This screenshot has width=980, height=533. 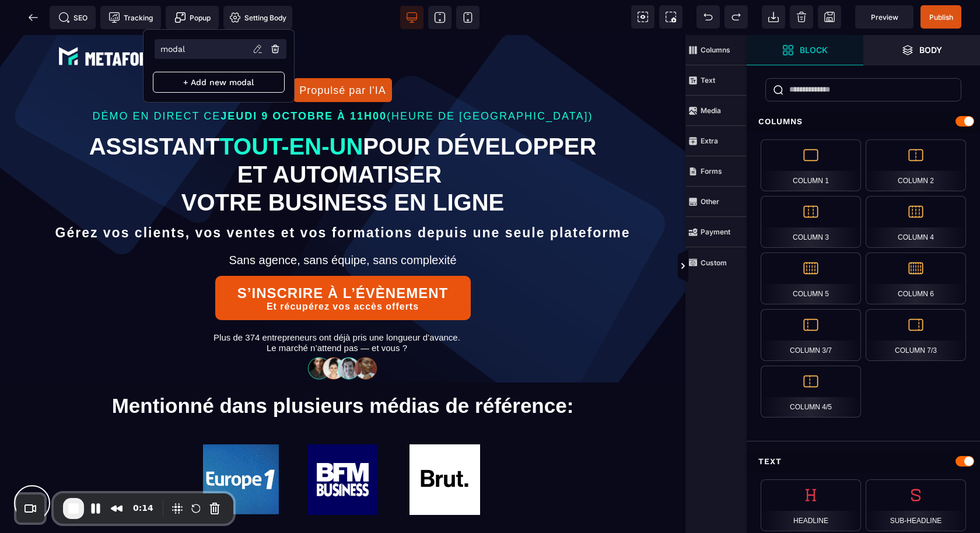 What do you see at coordinates (811, 335) in the screenshot?
I see `div: Column 3/7` at bounding box center [811, 335].